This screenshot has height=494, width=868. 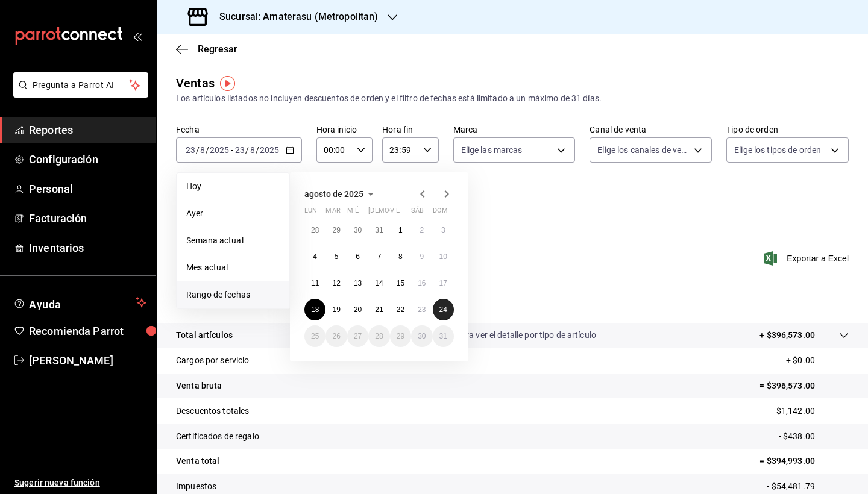 I want to click on abbr: 16 de agosto de 2025, so click(x=421, y=283).